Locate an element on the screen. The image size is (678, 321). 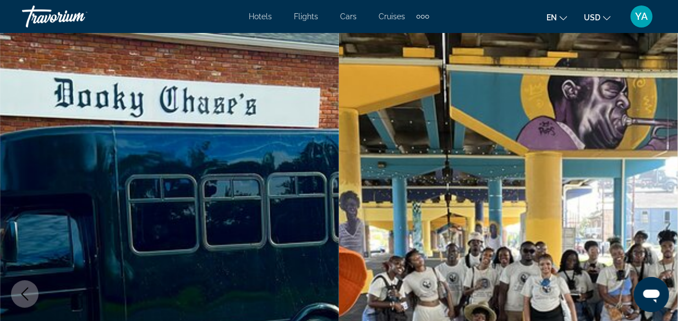
button: Change currency is located at coordinates (597, 17).